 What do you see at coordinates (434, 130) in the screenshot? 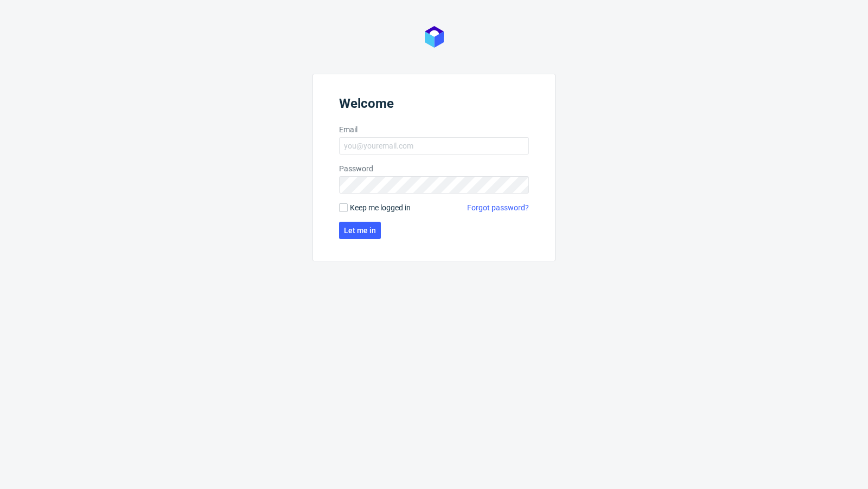
I see `label: Email` at bounding box center [434, 130].